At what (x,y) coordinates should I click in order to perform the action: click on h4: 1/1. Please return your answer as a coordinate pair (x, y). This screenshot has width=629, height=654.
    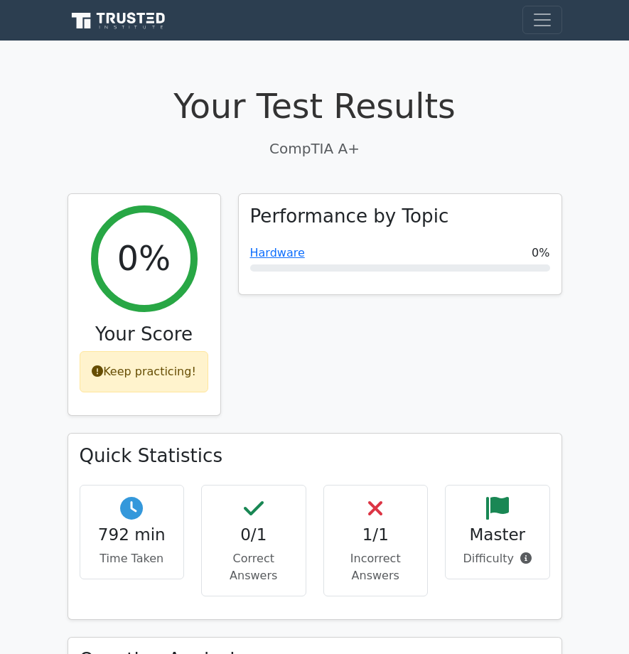
    Looking at the image, I should click on (376, 535).